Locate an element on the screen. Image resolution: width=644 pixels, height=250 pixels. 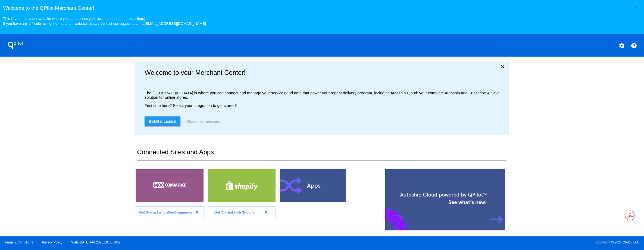
h1: QPilot is located at coordinates (15, 45).